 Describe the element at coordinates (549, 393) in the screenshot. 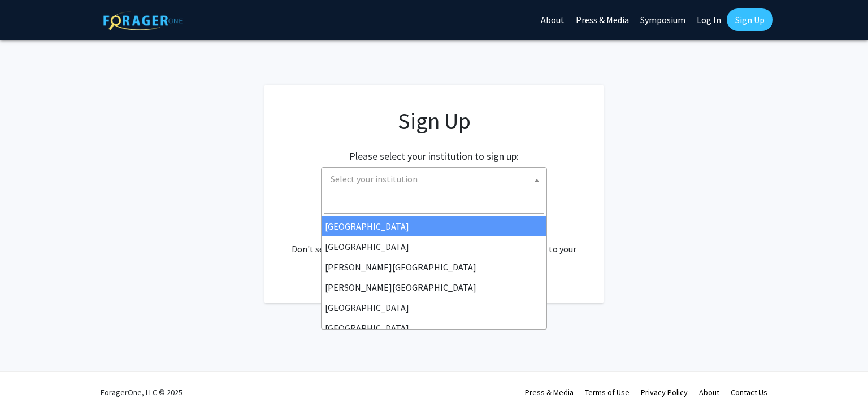

I see `a: Press & Media` at that location.